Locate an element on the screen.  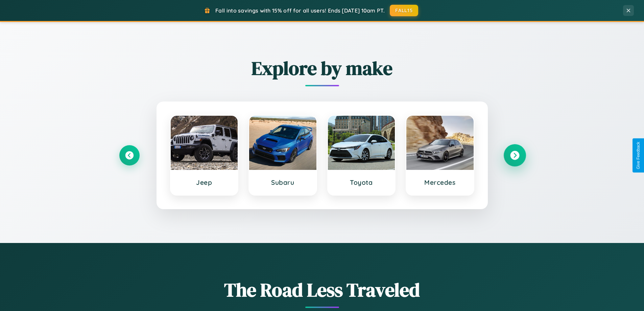
h3: Mercedes is located at coordinates (440, 182).